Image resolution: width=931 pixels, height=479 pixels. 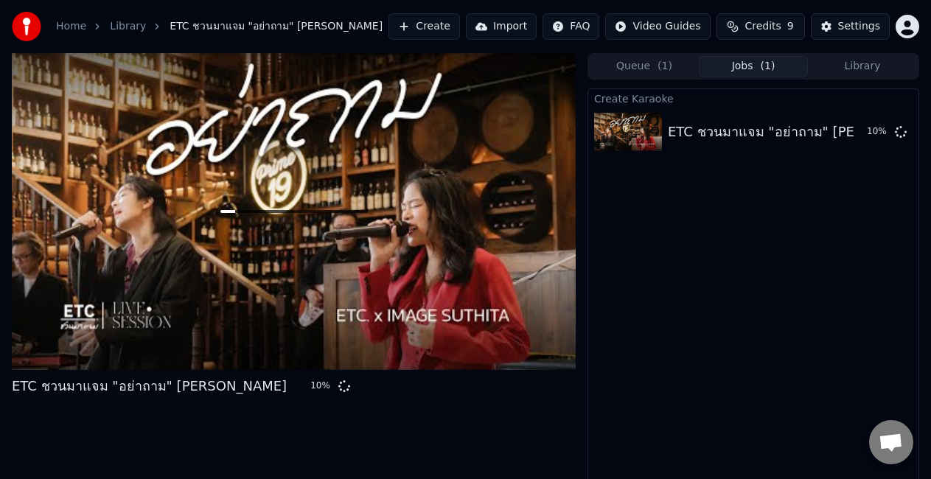 I want to click on img: youka, so click(x=27, y=27).